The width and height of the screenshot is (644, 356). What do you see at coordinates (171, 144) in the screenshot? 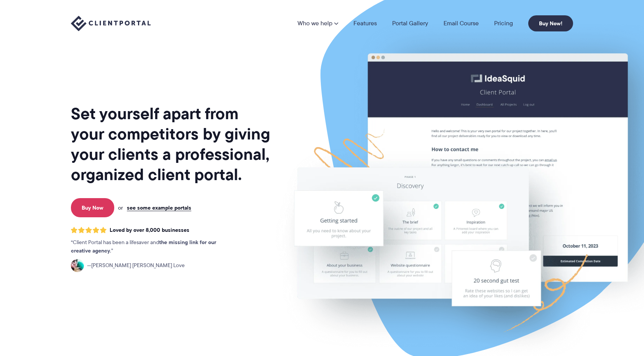
I see `h1: Set yourself apart from your competitors by giving your clients a professional, organized client ...` at bounding box center [171, 144].